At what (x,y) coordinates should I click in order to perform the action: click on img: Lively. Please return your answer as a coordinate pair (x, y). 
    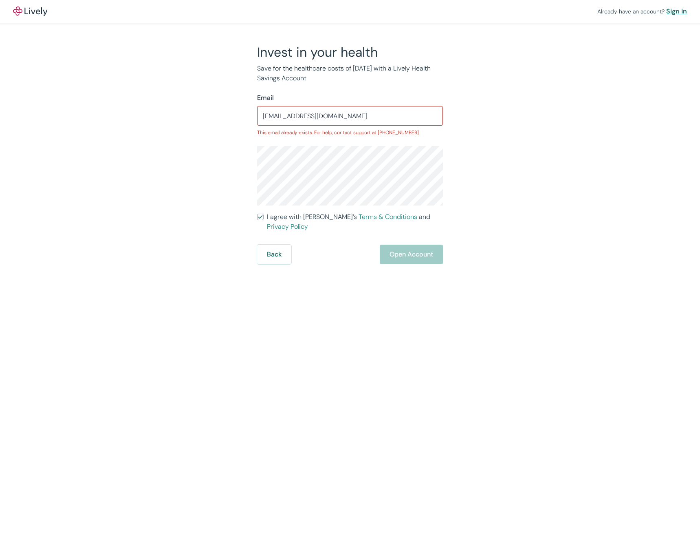
    Looking at the image, I should click on (30, 11).